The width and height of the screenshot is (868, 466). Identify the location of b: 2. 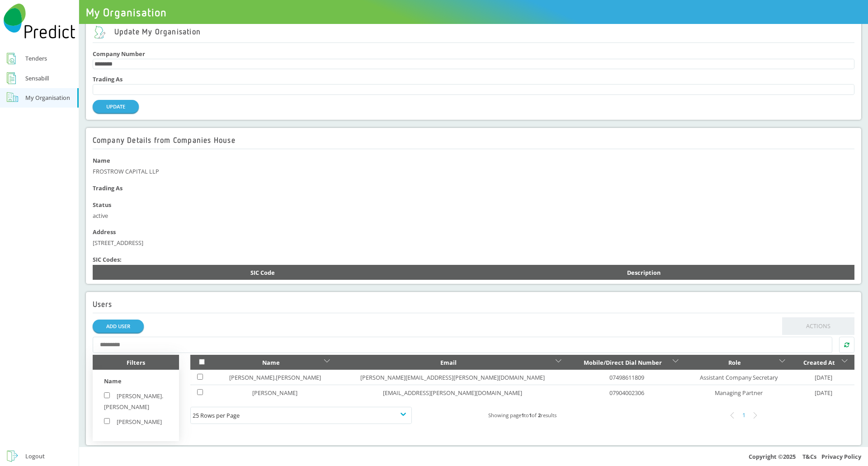
(540, 414).